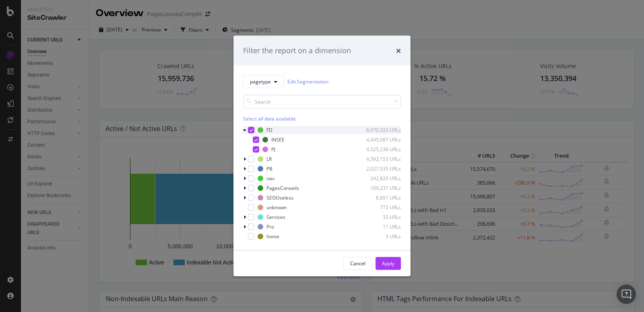 This screenshot has width=644, height=312. What do you see at coordinates (269, 130) in the screenshot?
I see `div: FD` at bounding box center [269, 130].